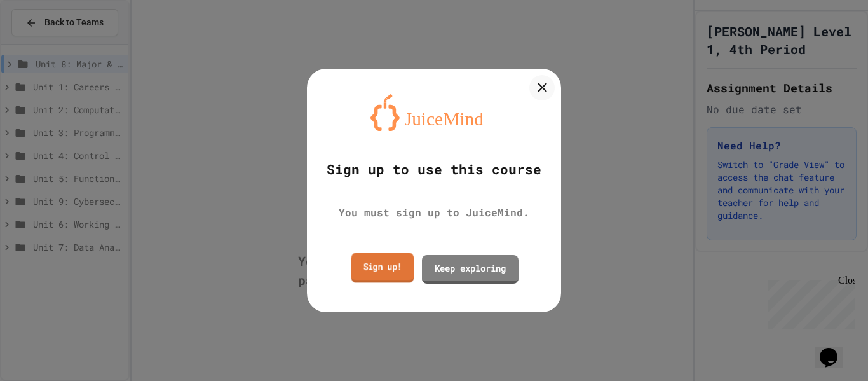 This screenshot has width=868, height=381. I want to click on img: logo-orange.svg, so click(434, 112).